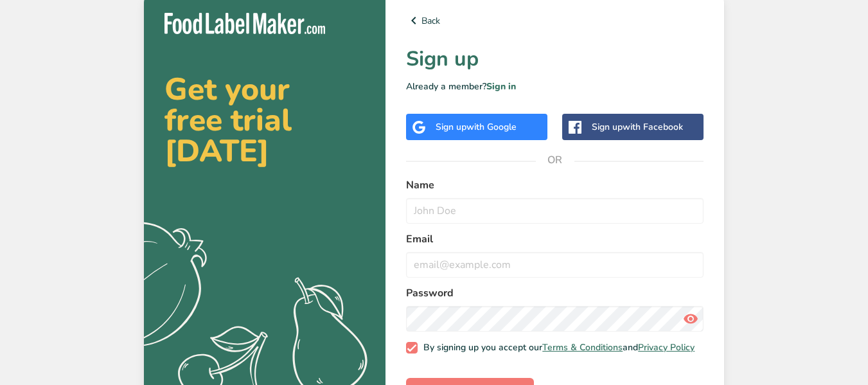 The image size is (868, 385). I want to click on input: John Doe, so click(554, 211).